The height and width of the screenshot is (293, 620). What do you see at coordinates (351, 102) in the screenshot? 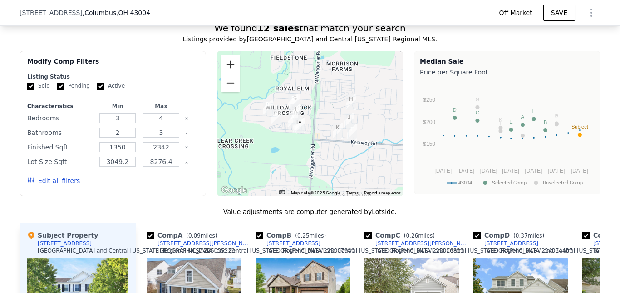
I see `div: 7913 Aspen Ridge Drive` at bounding box center [351, 102].